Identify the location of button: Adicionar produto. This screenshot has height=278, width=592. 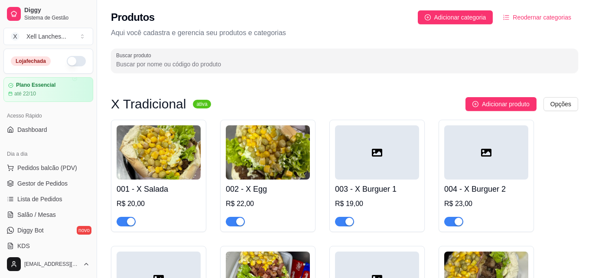
(501, 104).